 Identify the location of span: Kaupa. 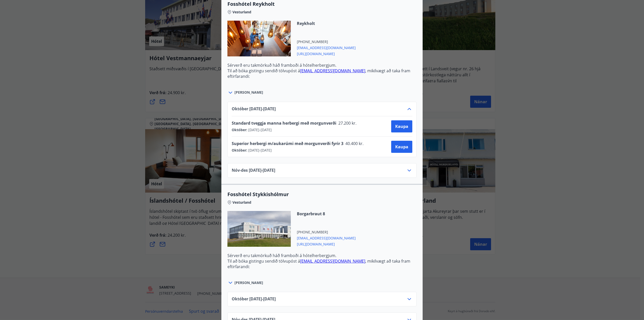
(402, 126).